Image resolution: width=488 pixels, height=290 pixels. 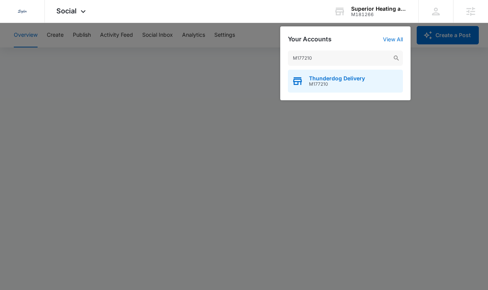 I want to click on a: View All, so click(x=393, y=39).